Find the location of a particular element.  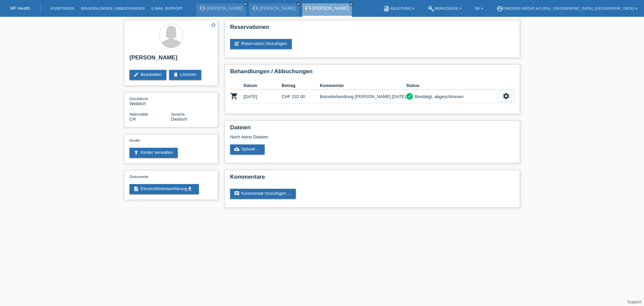

i: star_border is located at coordinates (213, 25).